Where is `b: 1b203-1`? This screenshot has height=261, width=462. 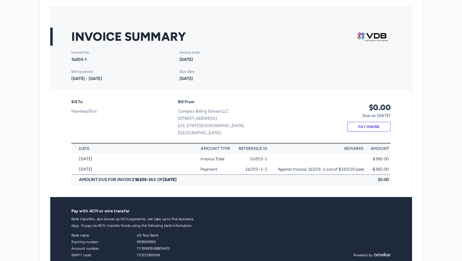
b: 1b203-1 is located at coordinates (96, 181).